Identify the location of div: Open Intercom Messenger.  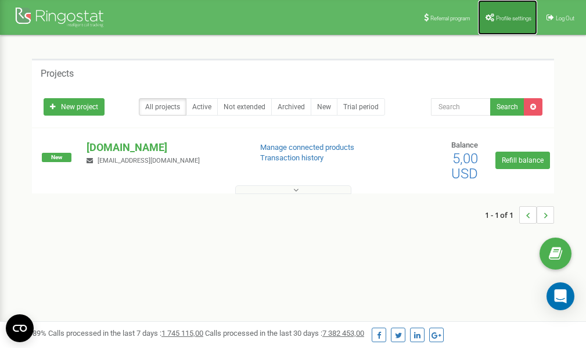
(560, 296).